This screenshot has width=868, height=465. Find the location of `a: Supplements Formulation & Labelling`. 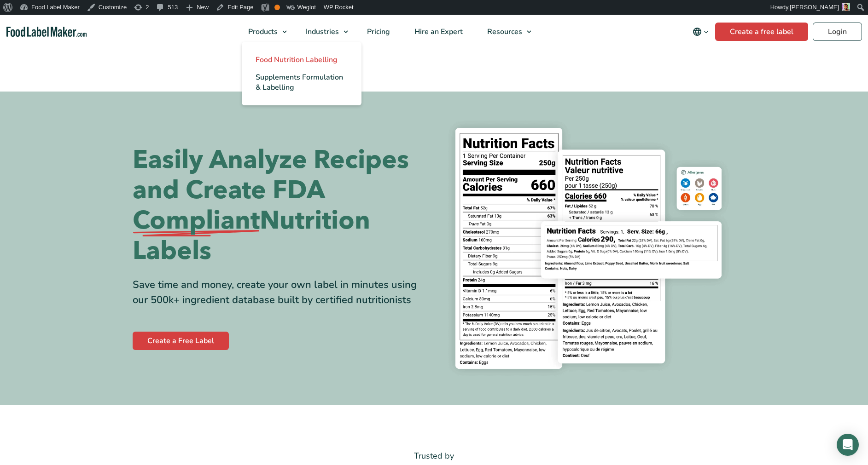

a: Supplements Formulation & Labelling is located at coordinates (301, 82).